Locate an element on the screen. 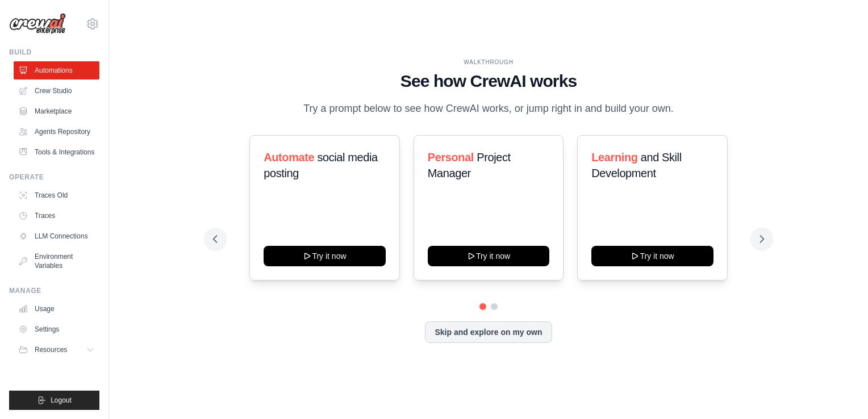 The image size is (868, 419). span: Personal is located at coordinates (451, 157).